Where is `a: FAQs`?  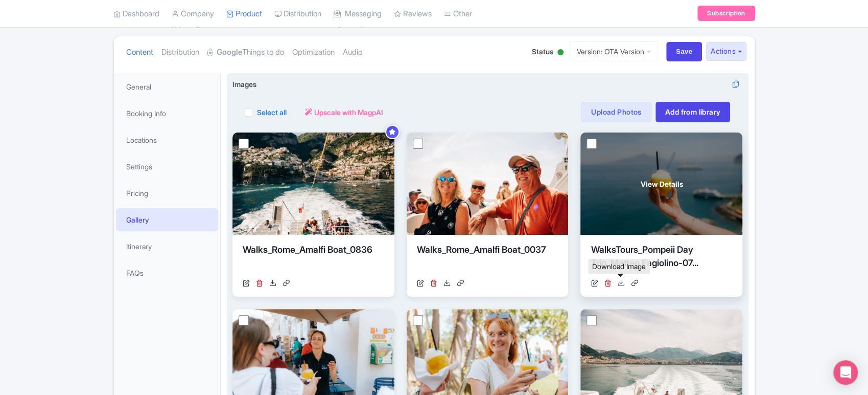 a: FAQs is located at coordinates (167, 272).